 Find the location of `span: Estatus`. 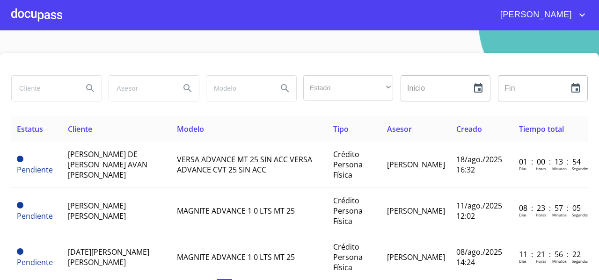

span: Estatus is located at coordinates (30, 129).